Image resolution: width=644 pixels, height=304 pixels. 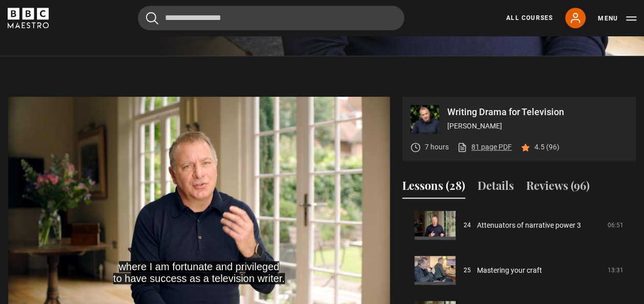 What do you see at coordinates (271, 18) in the screenshot?
I see `input: Search` at bounding box center [271, 18].